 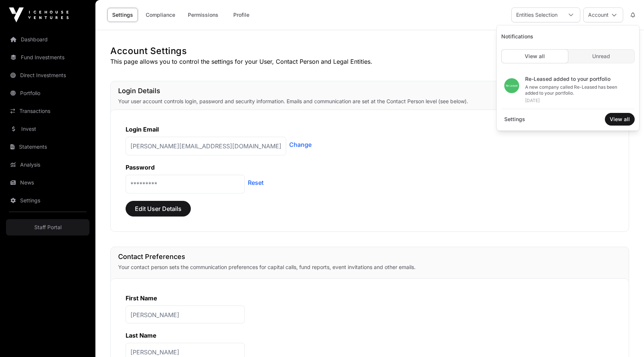 What do you see at coordinates (370, 267) in the screenshot?
I see `p: Your contact person sets the communication preferences for capital calls, fund reports, event inv...` at bounding box center [370, 267].